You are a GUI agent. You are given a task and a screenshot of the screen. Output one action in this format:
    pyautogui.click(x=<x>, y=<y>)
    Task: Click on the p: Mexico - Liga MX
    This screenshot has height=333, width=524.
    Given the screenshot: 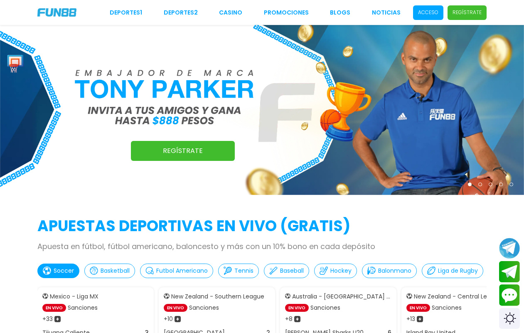 What is the action you would take?
    pyautogui.click(x=74, y=296)
    